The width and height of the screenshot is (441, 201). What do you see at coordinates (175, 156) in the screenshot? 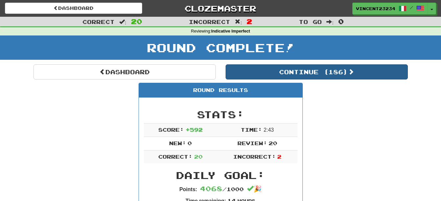
I see `span: Correct:` at bounding box center [175, 156].